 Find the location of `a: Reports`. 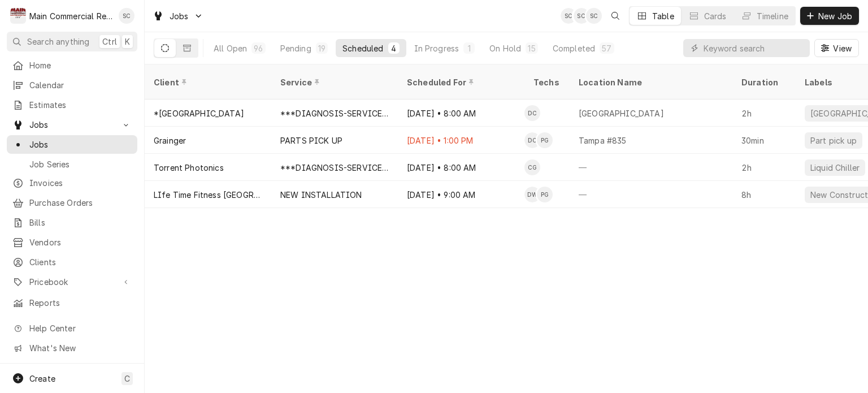

a: Reports is located at coordinates (72, 303).